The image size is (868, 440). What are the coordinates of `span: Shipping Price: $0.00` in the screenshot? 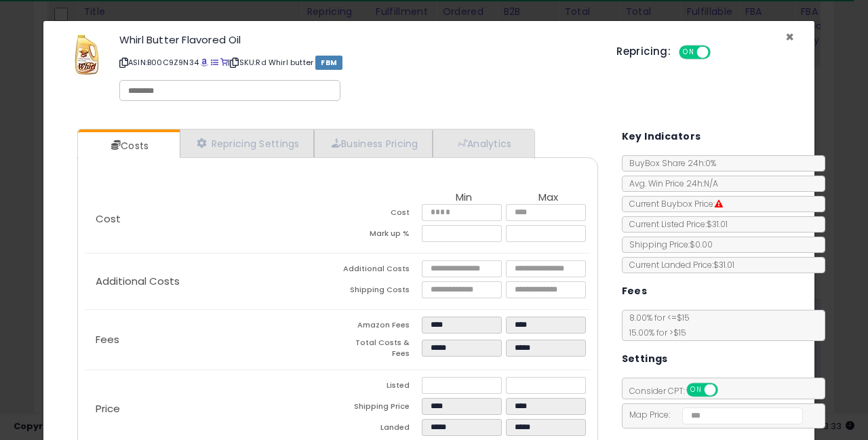 It's located at (667, 244).